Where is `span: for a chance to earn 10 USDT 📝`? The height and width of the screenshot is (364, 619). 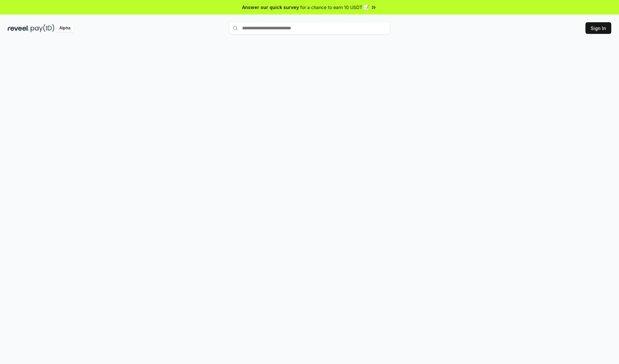 span: for a chance to earn 10 USDT 📝 is located at coordinates (335, 7).